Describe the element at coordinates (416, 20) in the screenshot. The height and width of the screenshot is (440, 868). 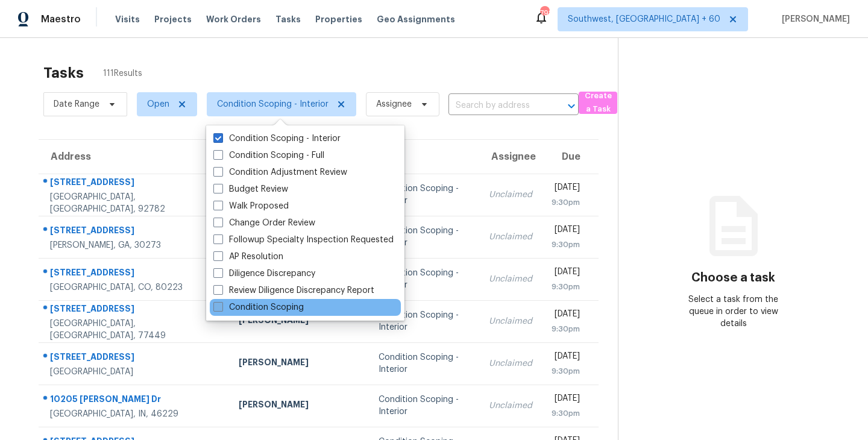
I see `span: Geo Assignments` at that location.